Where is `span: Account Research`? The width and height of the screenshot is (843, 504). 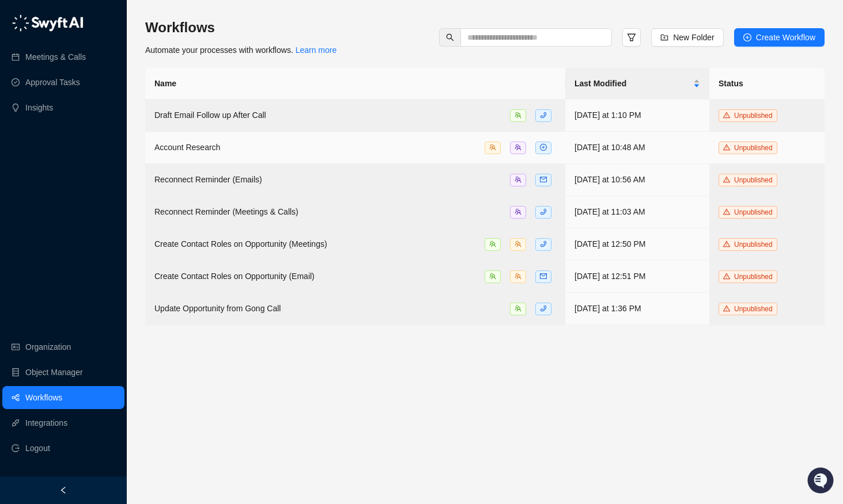
span: Account Research is located at coordinates (187, 148).